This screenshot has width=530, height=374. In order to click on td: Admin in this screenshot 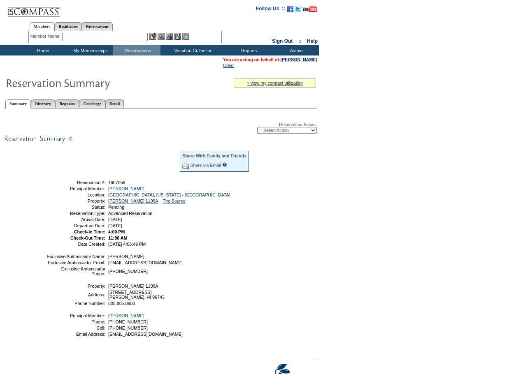, I will do `click(295, 50)`.